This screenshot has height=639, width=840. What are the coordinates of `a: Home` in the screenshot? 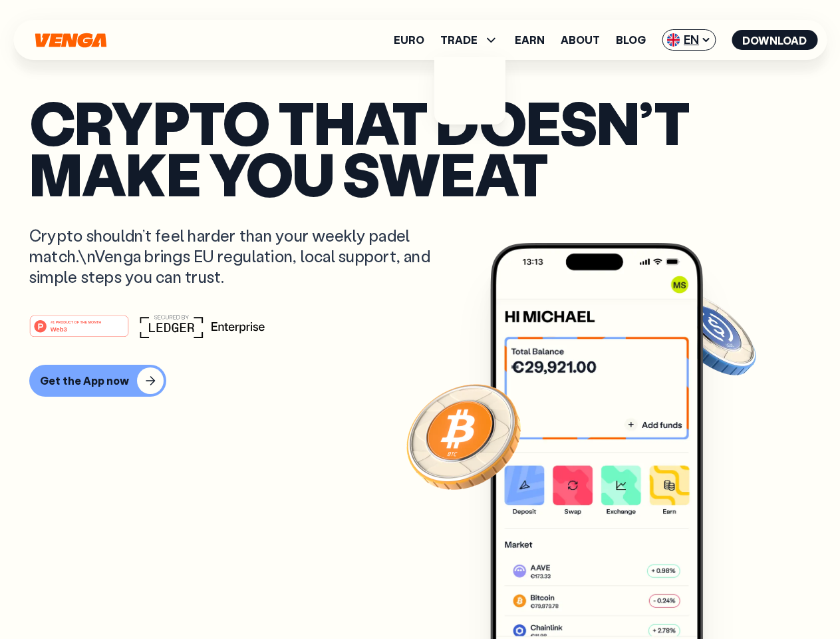 It's located at (70, 40).